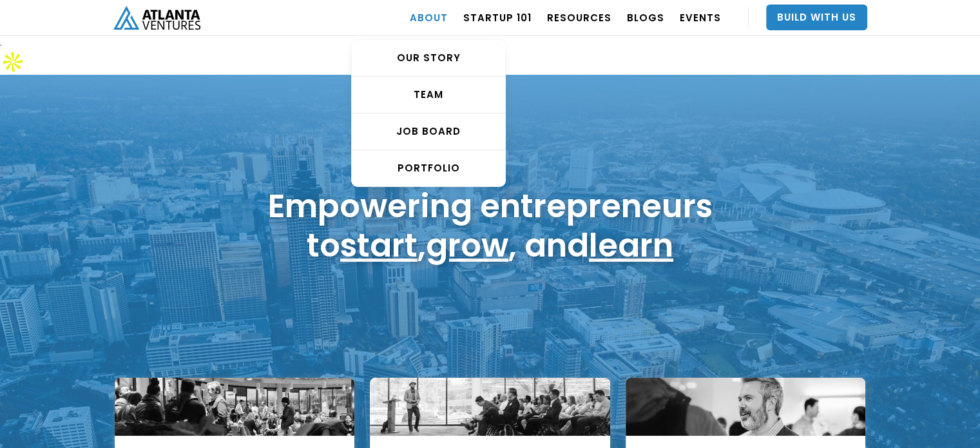  I want to click on a: grow, so click(466, 244).